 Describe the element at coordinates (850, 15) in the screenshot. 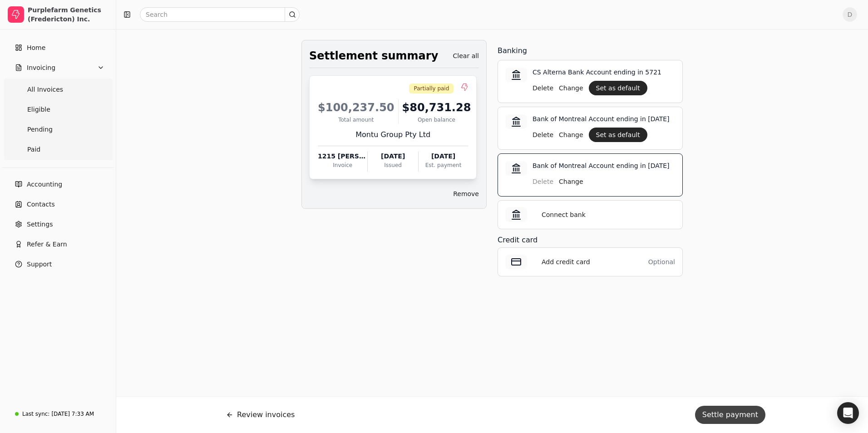

I see `span: D` at that location.